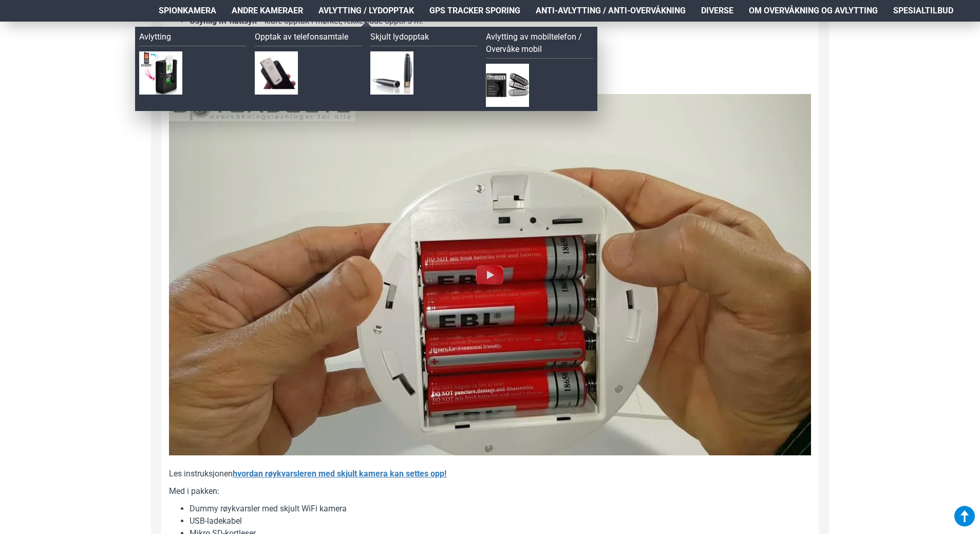 This screenshot has width=980, height=534. What do you see at coordinates (500, 521) in the screenshot?
I see `li: USB-ladekabel` at bounding box center [500, 521].